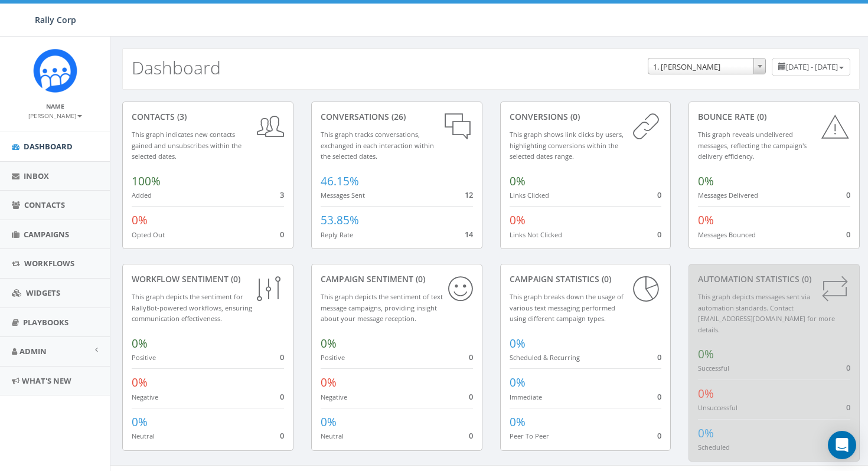  Describe the element at coordinates (727, 235) in the screenshot. I see `small: Messages Bounced` at that location.